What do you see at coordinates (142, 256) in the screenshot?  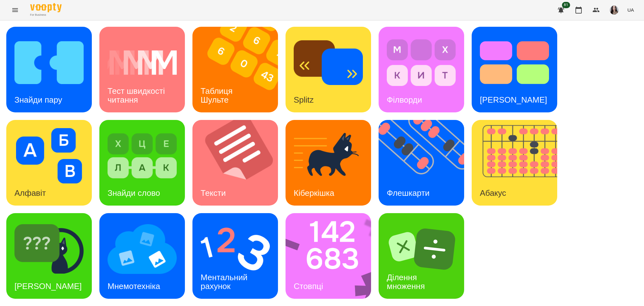 I see `a: МнемотехнікаМнемотехніка` at bounding box center [142, 256].